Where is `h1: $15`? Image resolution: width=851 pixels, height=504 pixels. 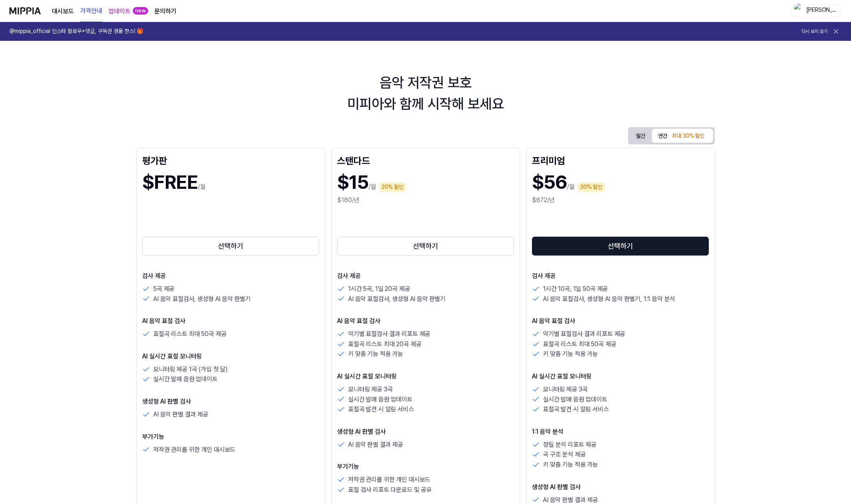
h1: $15 is located at coordinates (353, 182).